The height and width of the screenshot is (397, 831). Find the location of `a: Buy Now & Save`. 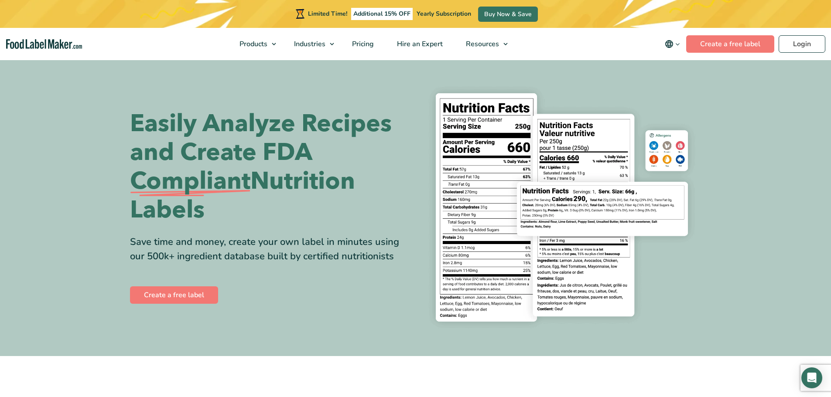

a: Buy Now & Save is located at coordinates (508, 14).